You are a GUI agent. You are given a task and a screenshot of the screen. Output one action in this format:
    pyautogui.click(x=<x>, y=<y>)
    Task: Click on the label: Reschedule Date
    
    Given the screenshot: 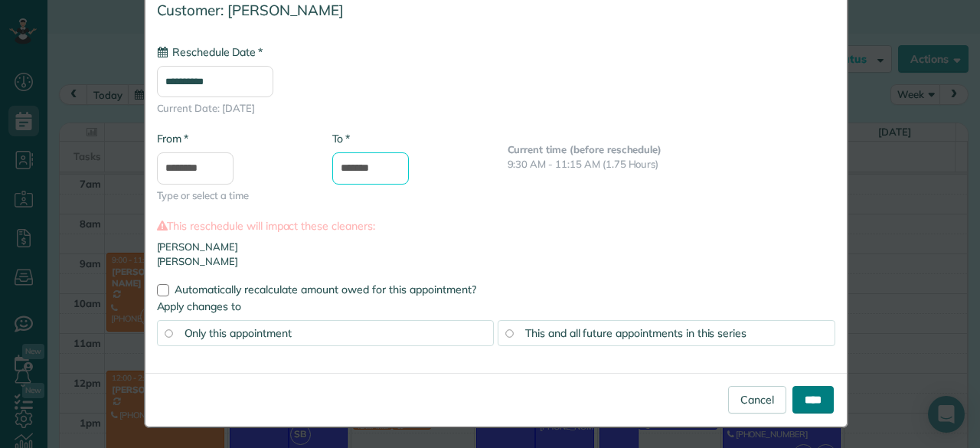 What is the action you would take?
    pyautogui.click(x=210, y=52)
    